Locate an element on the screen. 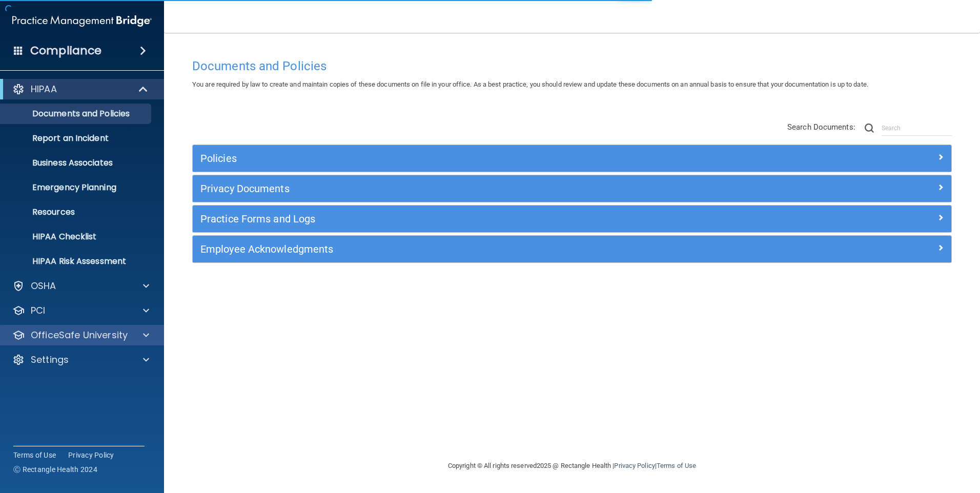  h4: Compliance is located at coordinates (66, 51).